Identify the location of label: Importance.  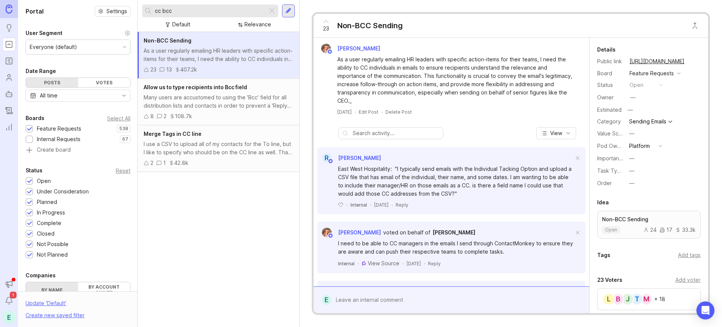
(611, 158).